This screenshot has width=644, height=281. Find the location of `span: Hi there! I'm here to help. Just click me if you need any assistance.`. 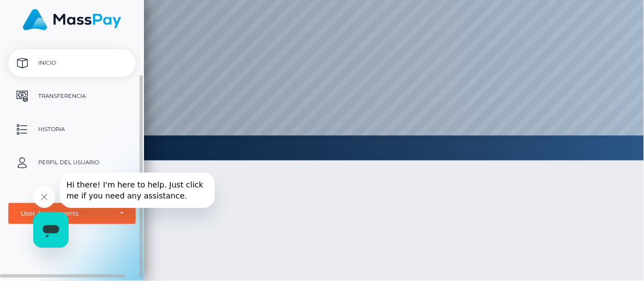

span: Hi there! I'm here to help. Just click me if you need any assistance. is located at coordinates (75, 18).